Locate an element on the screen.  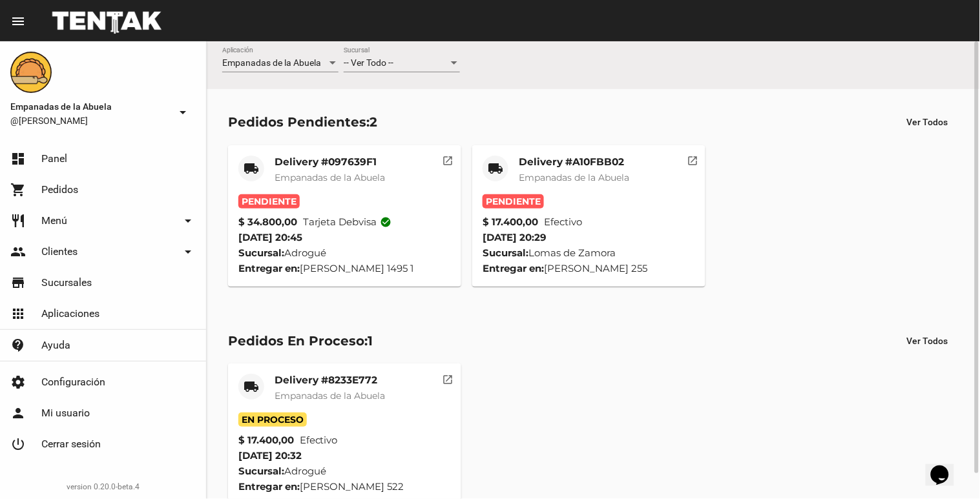
span: Aplicaciones is located at coordinates (71, 314).